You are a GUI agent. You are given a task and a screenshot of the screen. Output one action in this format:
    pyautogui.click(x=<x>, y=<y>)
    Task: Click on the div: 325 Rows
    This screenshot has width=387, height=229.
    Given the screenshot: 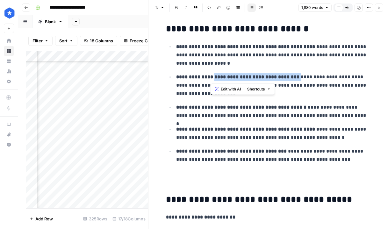 What is the action you would take?
    pyautogui.click(x=95, y=219)
    